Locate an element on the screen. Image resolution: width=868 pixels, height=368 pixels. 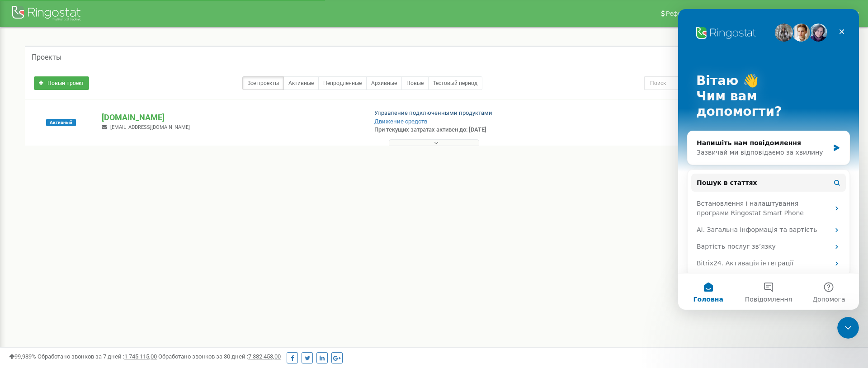
a: Непродленные is located at coordinates (342, 83).